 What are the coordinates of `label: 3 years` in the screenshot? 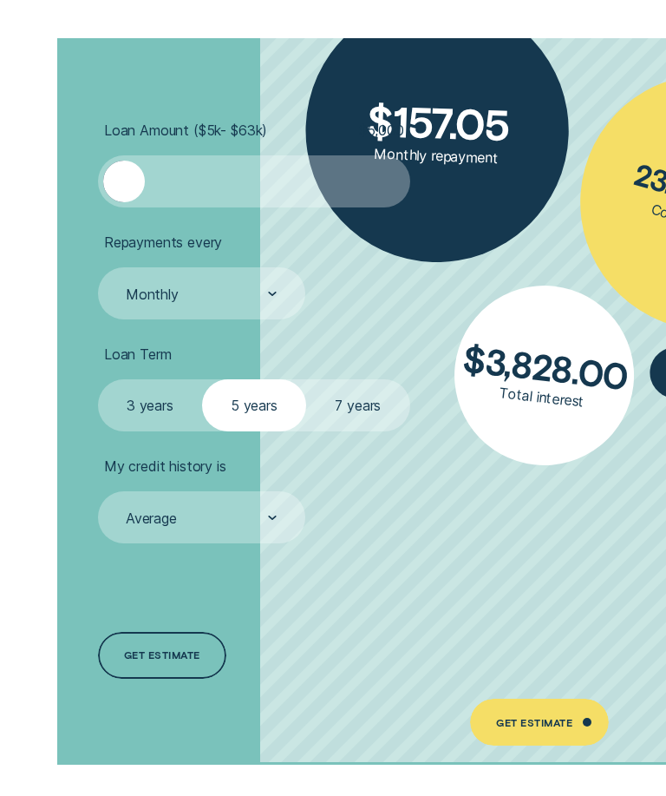 It's located at (150, 405).